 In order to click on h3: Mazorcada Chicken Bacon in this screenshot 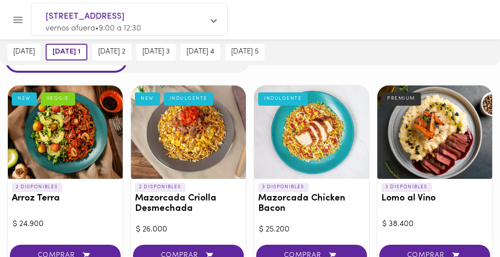, I will do `click(312, 204)`.